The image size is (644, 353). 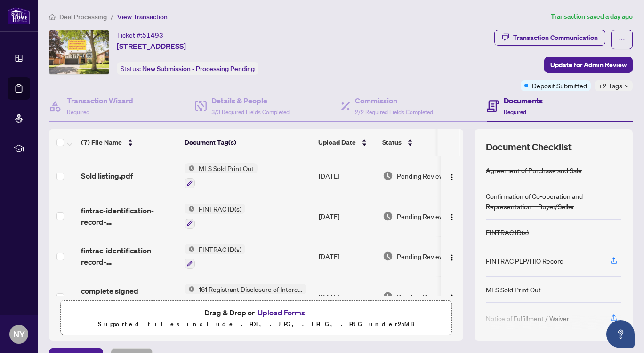 What do you see at coordinates (392, 143) in the screenshot?
I see `span: Status` at bounding box center [392, 143].